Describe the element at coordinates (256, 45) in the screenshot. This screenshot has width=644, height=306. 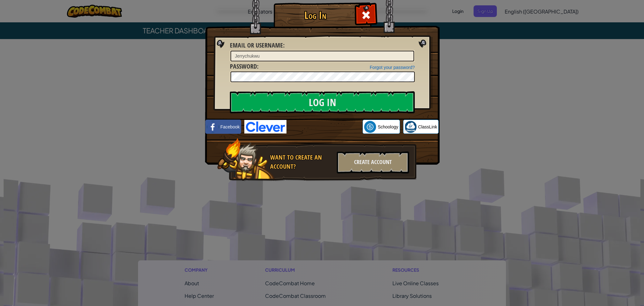
I see `span: Email or Username` at that location.